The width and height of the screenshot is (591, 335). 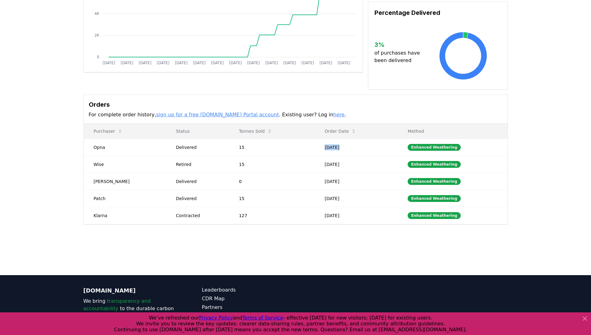 I want to click on tspan: 4K, so click(x=97, y=14).